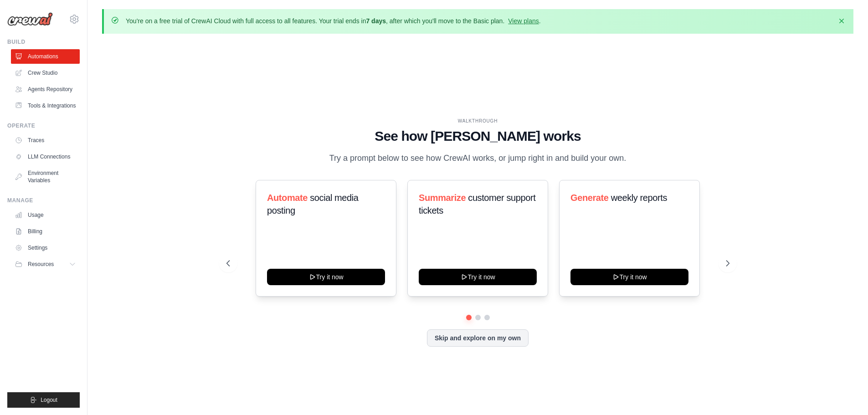 This screenshot has width=868, height=415. Describe the element at coordinates (45, 248) in the screenshot. I see `a: Settings` at that location.